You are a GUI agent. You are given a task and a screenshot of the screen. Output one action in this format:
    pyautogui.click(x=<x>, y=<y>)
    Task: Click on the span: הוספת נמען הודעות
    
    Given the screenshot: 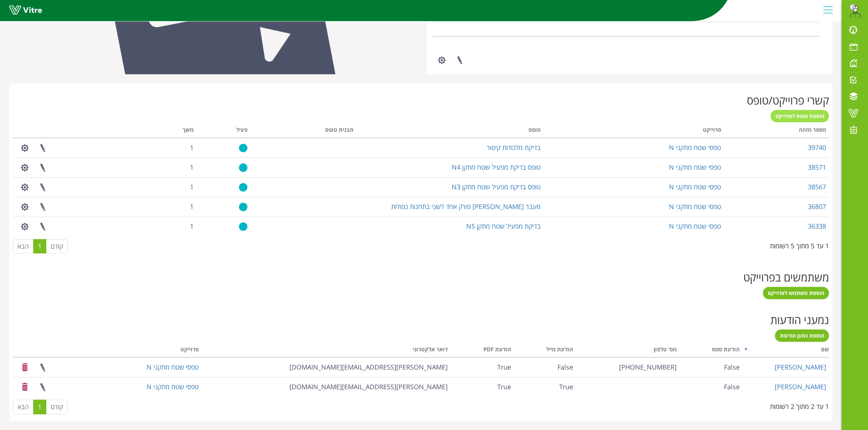 What is the action you would take?
    pyautogui.click(x=802, y=336)
    